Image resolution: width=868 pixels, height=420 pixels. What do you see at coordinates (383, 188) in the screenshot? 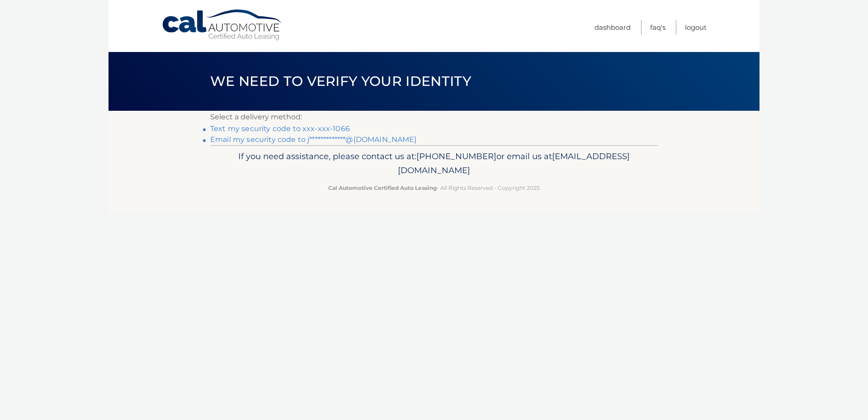
I see `strong: Cal Automotive Certified Auto Leasing` at bounding box center [383, 188].